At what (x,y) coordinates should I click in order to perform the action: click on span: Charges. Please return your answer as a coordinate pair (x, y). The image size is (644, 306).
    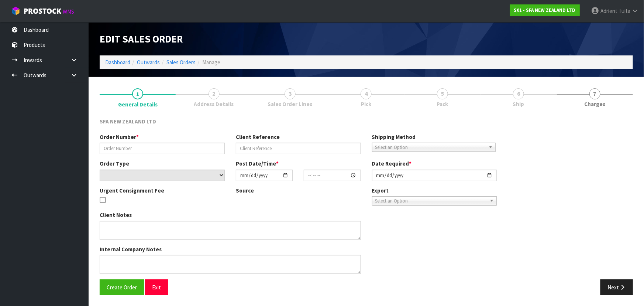
    Looking at the image, I should click on (595, 104).